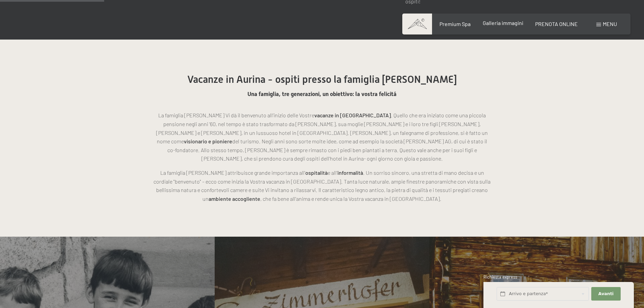 The height and width of the screenshot is (308, 644). What do you see at coordinates (455, 24) in the screenshot?
I see `a: Premium Spa` at bounding box center [455, 24].